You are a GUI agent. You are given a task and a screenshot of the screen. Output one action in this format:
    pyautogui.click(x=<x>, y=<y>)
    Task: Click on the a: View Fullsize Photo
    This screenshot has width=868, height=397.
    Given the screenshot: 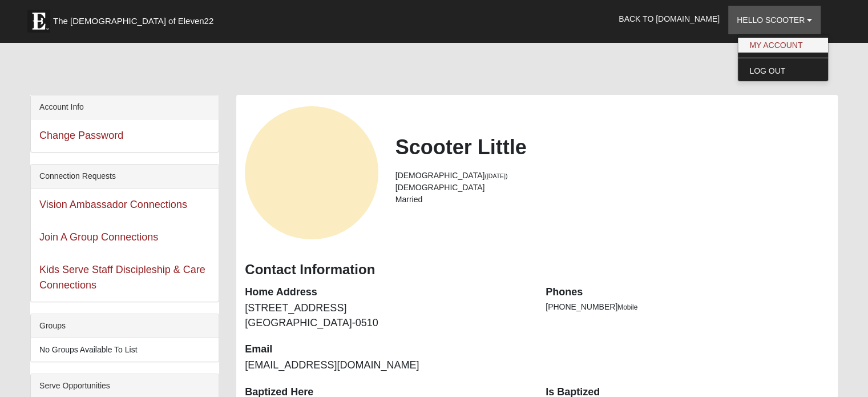 What is the action you would take?
    pyautogui.click(x=311, y=173)
    